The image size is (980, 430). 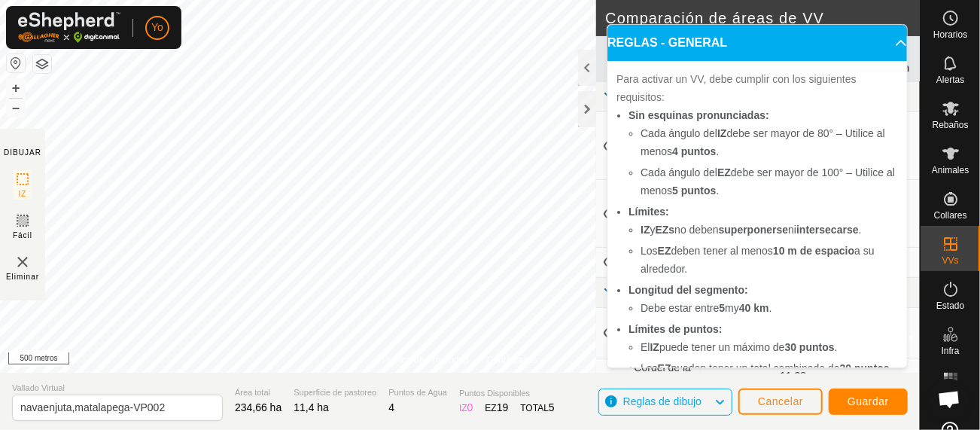 What do you see at coordinates (754, 308) in the screenshot?
I see `font: 40 km` at bounding box center [754, 308].